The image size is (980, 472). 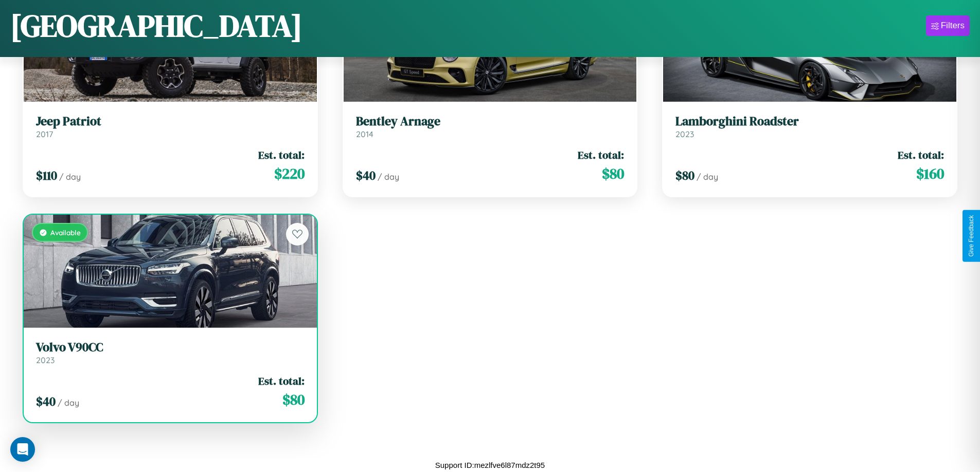 I want to click on span: Available, so click(x=65, y=233).